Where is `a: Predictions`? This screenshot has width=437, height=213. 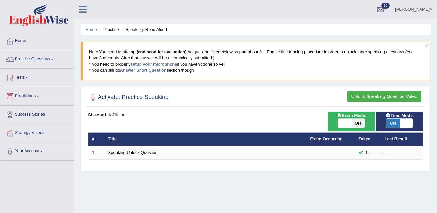
a: Predictions is located at coordinates (37, 95).